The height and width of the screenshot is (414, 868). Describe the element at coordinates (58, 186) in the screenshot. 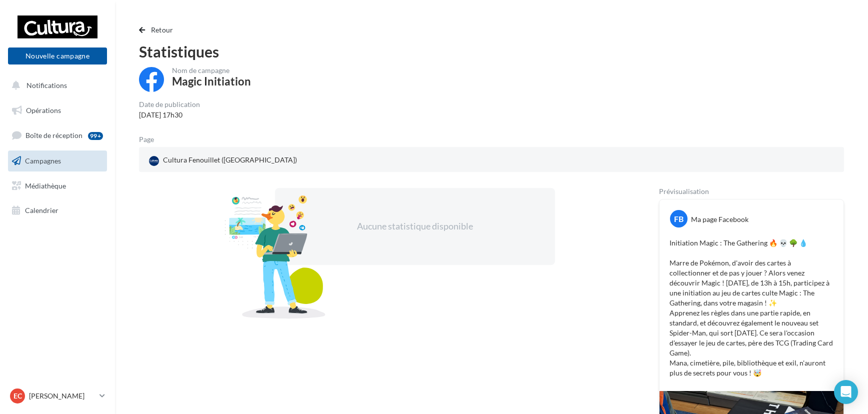

I see `a: Médiathèque` at that location.